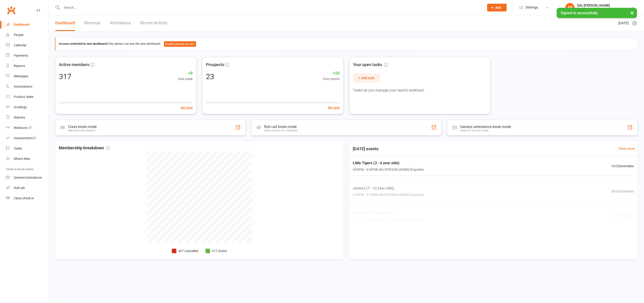 This screenshot has width=644, height=303. What do you see at coordinates (622, 191) in the screenshot?
I see `span: 28 / 32 attendees` at bounding box center [622, 191].